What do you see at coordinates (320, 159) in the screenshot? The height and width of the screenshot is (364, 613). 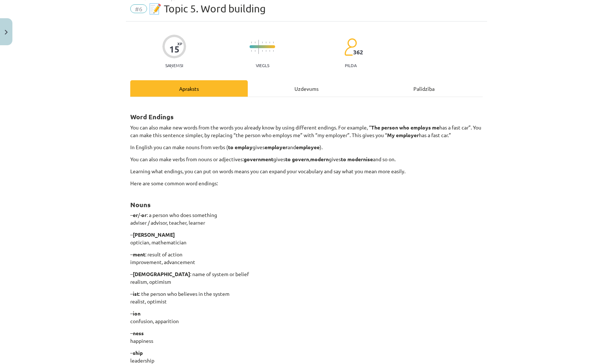 I see `b: modern` at bounding box center [320, 159].